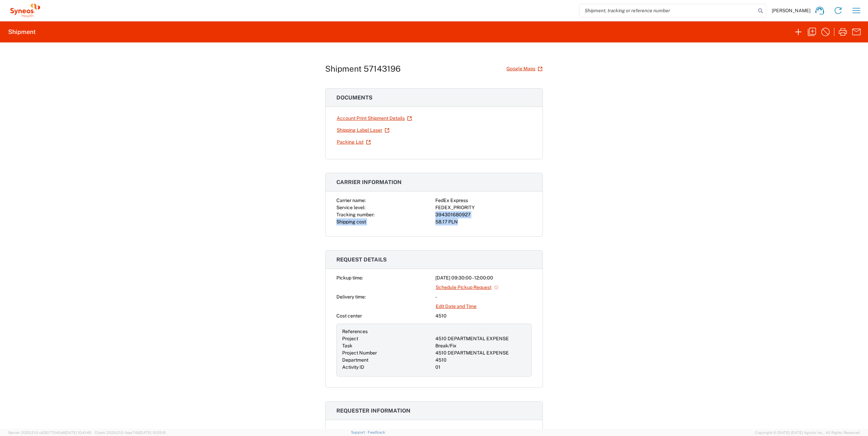  Describe the element at coordinates (353, 142) in the screenshot. I see `a: Packing List` at that location.